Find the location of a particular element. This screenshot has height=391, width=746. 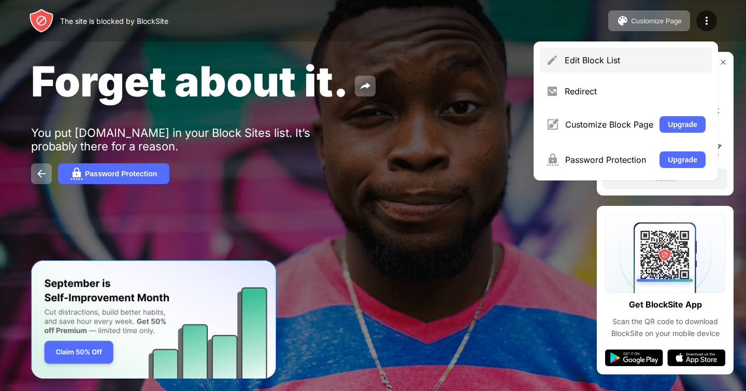

div: The site is blocked by BlockSite is located at coordinates (114, 21).